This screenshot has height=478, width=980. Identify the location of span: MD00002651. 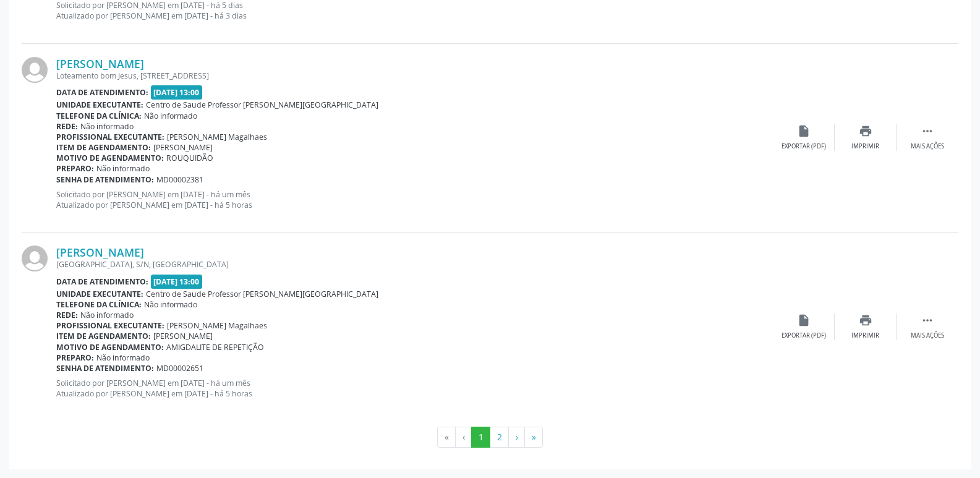
(180, 368).